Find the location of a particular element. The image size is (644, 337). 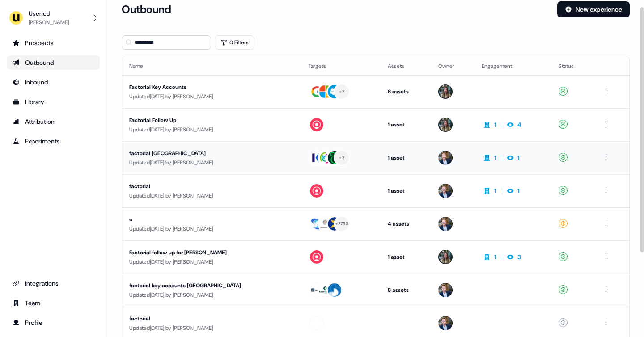

a: Go to prospects is located at coordinates (53, 43).